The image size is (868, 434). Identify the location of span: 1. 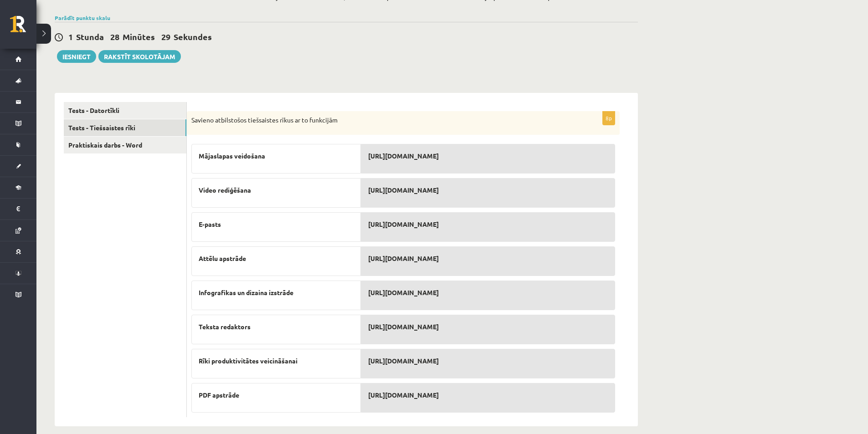
(70, 36).